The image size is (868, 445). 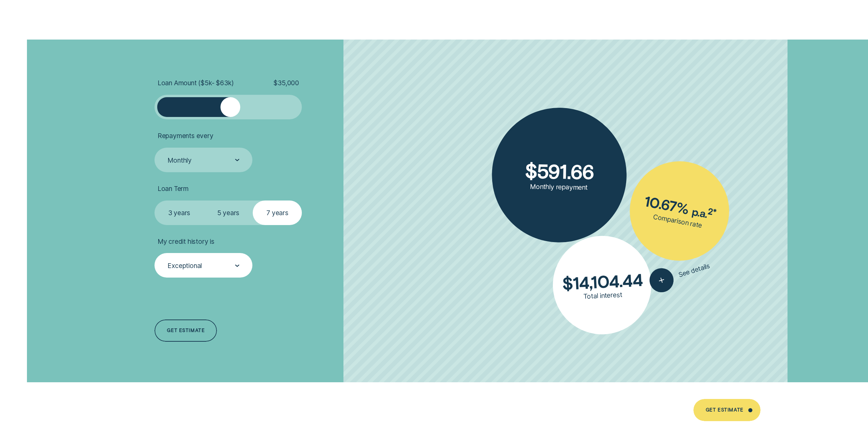 What do you see at coordinates (228, 213) in the screenshot?
I see `label: 5 years` at bounding box center [228, 213].